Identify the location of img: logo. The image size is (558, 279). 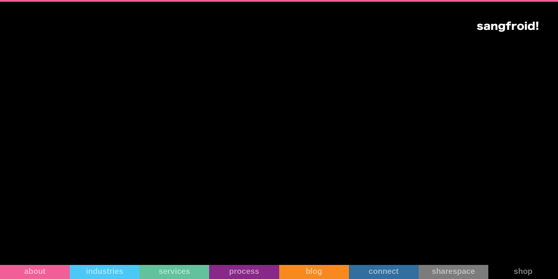
(507, 27).